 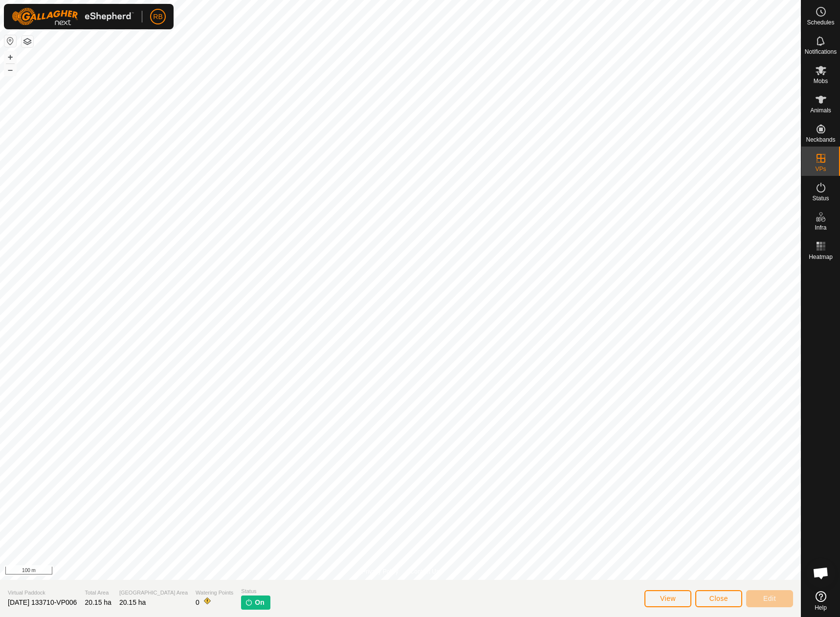 What do you see at coordinates (424, 572) in the screenshot?
I see `a: Contact Us` at bounding box center [424, 572].